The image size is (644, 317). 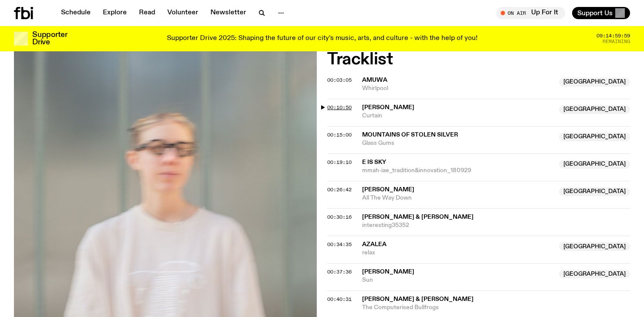 I want to click on a: Volunteer, so click(x=183, y=13).